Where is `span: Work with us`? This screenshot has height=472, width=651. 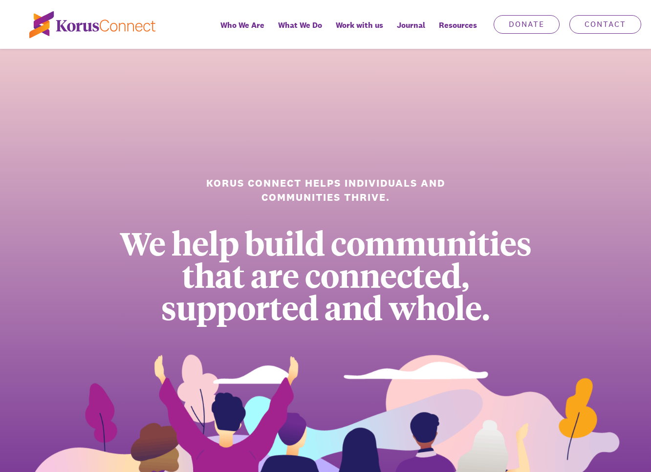
span: Work with us is located at coordinates (359, 25).